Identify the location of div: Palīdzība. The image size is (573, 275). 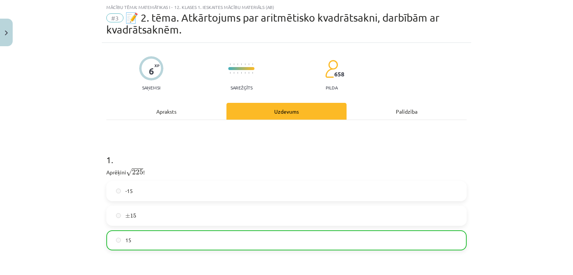
(407, 111).